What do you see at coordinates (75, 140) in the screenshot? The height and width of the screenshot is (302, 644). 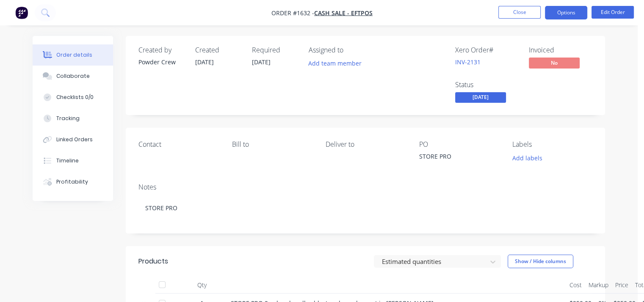 I see `div: Linked Orders` at bounding box center [75, 140].